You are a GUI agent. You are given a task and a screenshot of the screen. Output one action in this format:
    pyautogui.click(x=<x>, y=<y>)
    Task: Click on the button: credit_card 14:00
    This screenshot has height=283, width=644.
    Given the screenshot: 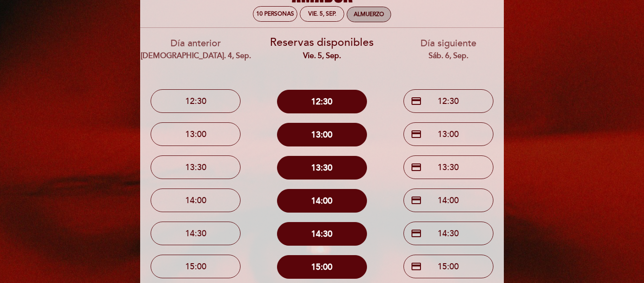 What is the action you would take?
    pyautogui.click(x=449, y=200)
    